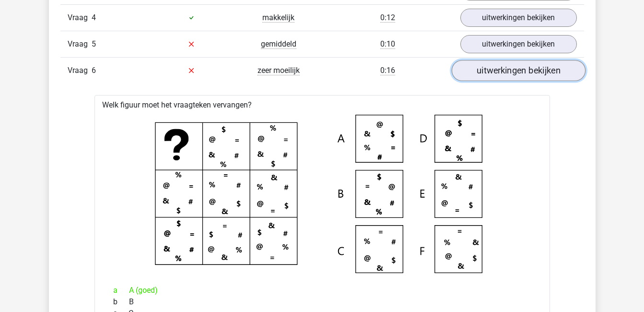  I want to click on span: 6, so click(93, 70).